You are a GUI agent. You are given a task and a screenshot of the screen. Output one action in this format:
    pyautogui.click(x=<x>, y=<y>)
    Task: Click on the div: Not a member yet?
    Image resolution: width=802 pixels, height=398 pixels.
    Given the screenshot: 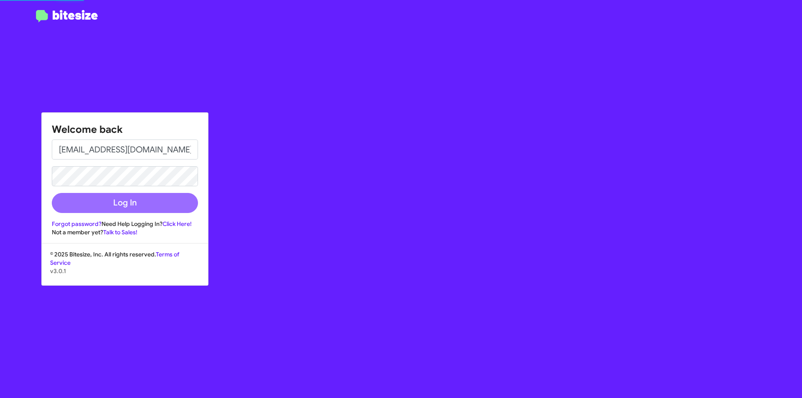 What is the action you would take?
    pyautogui.click(x=125, y=232)
    